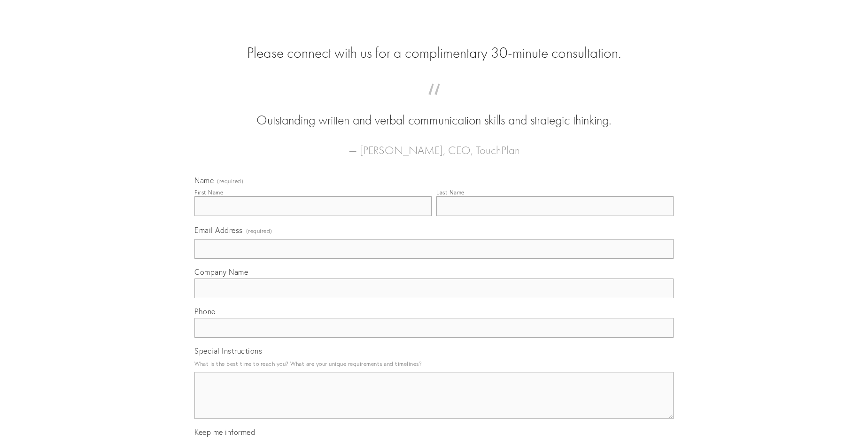  I want to click on blockquote: Outstanding written and verbal communication skills and strategic thinking., so click(434, 111).